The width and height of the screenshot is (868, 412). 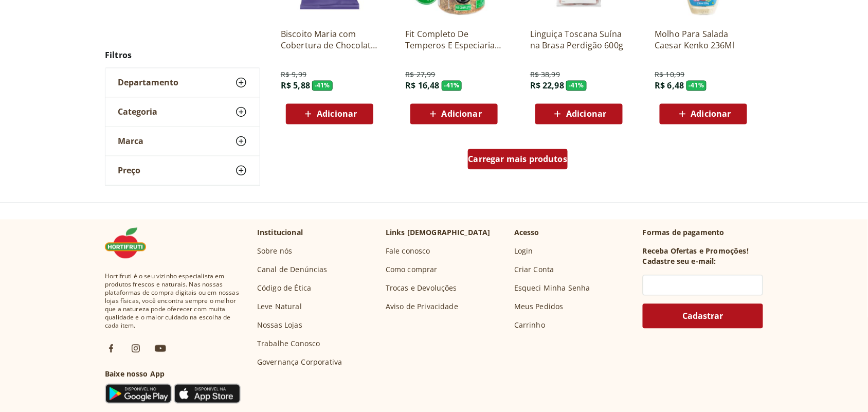 What do you see at coordinates (173, 374) in the screenshot?
I see `h3: Baixe nosso App` at bounding box center [173, 374].